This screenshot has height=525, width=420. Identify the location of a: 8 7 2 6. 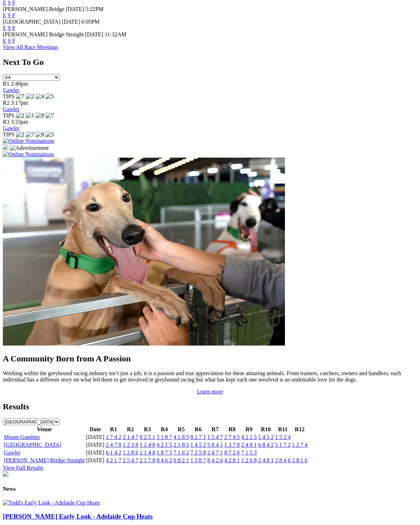
(232, 453).